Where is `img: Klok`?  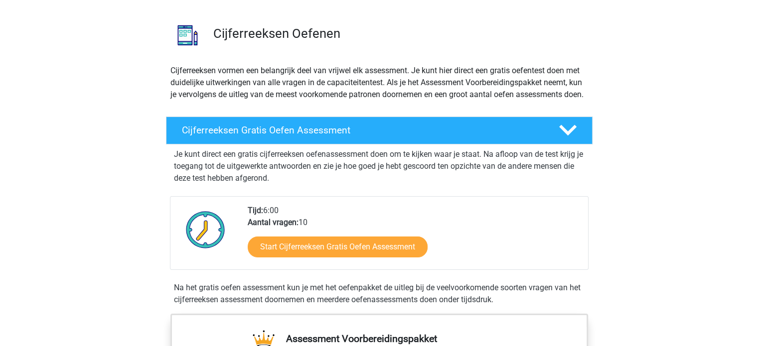
img: Klok is located at coordinates (205, 230).